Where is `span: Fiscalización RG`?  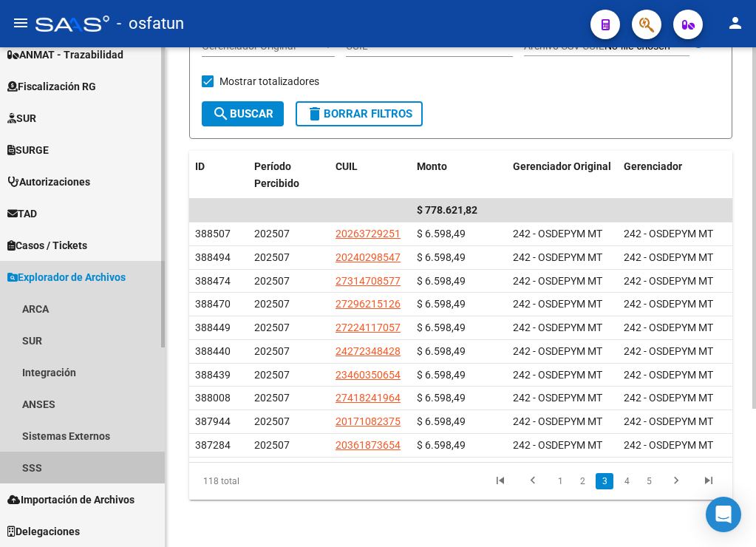 span: Fiscalización RG is located at coordinates (52, 86).